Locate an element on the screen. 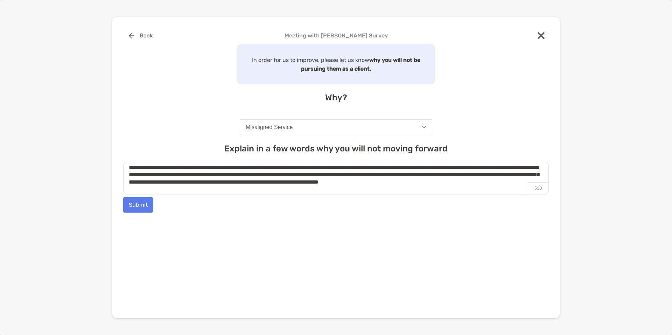 The image size is (672, 335). div: Misaligned Service is located at coordinates (269, 127).